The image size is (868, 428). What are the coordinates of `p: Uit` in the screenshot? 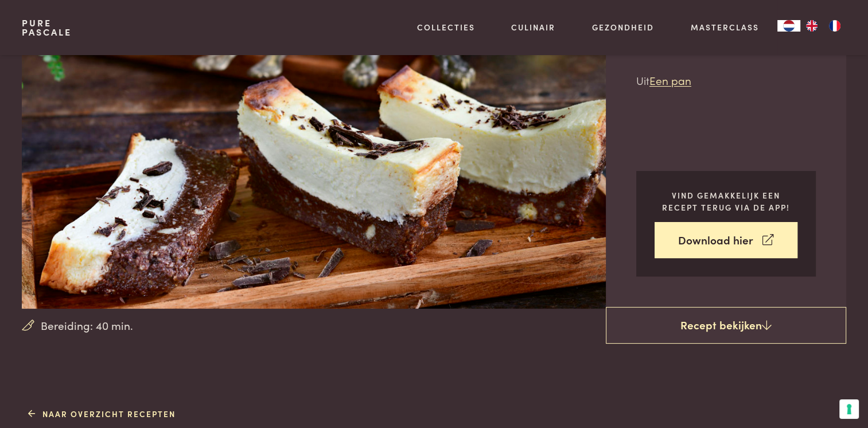 It's located at (725, 81).